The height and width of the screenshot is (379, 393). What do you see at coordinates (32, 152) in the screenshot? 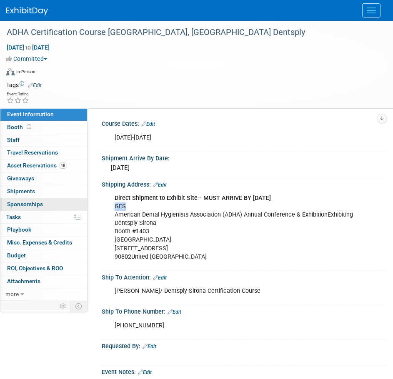
I see `span: Travel Reservations` at bounding box center [32, 152].